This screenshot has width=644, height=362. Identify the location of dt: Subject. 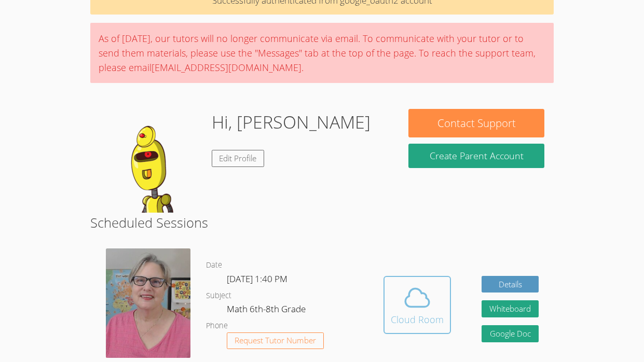
(218, 296).